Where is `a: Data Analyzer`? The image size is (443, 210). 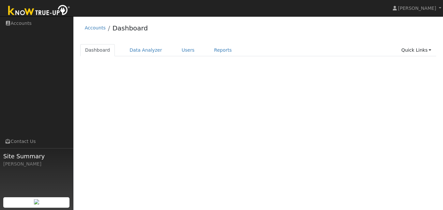
a: Data Analyzer is located at coordinates (146, 50).